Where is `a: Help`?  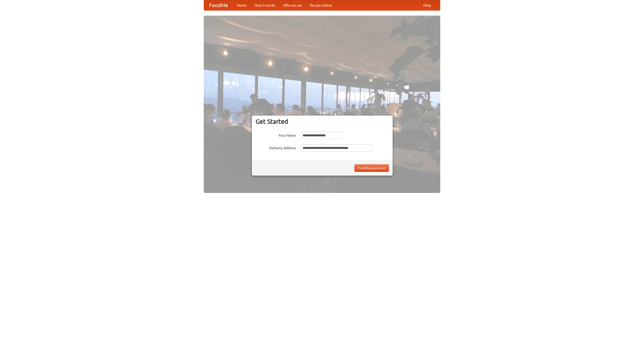
a: Help is located at coordinates (427, 5).